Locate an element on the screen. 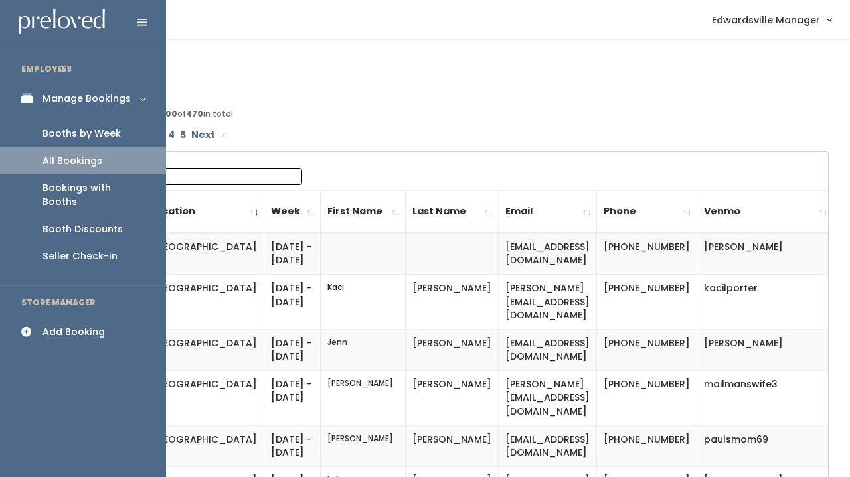 The image size is (850, 477). div: Pagination is located at coordinates (448, 135).